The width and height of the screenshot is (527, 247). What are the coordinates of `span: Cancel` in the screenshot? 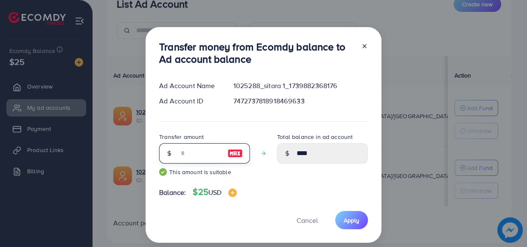 It's located at (307, 220).